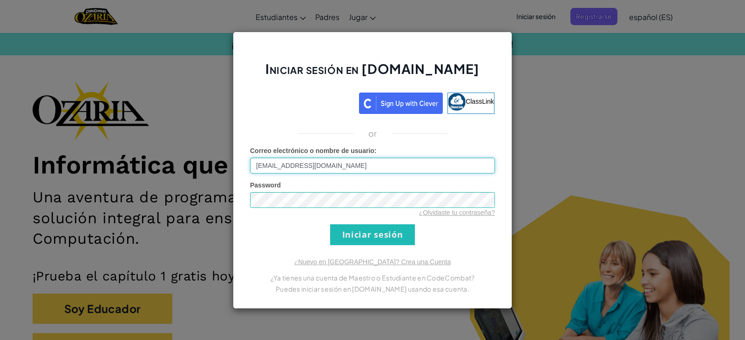 The image size is (745, 340). What do you see at coordinates (457, 102) in the screenshot?
I see `img: classlink-logo-small.png` at bounding box center [457, 102].